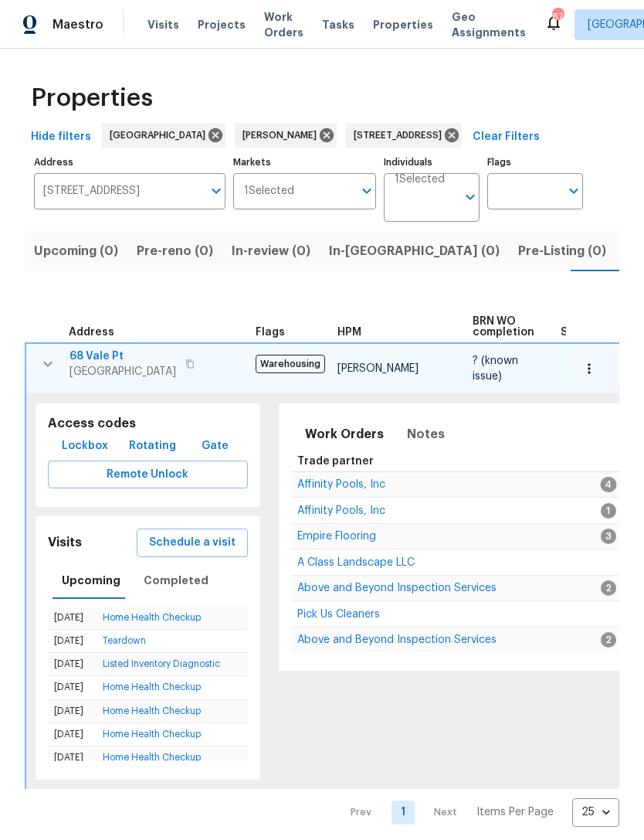 This screenshot has height=840, width=644. I want to click on span: Summary, so click(586, 333).